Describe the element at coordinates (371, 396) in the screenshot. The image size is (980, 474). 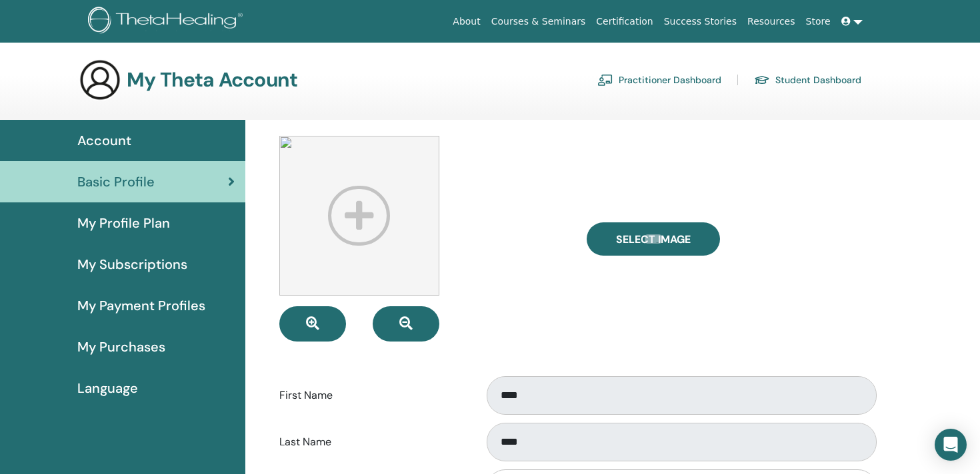
I see `label: First Name` at that location.